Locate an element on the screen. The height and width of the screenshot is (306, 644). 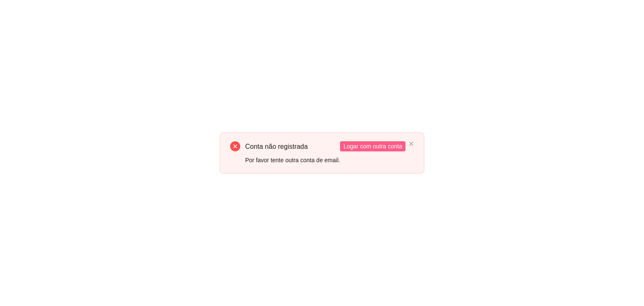
button: Logar com outra conta is located at coordinates (373, 147).